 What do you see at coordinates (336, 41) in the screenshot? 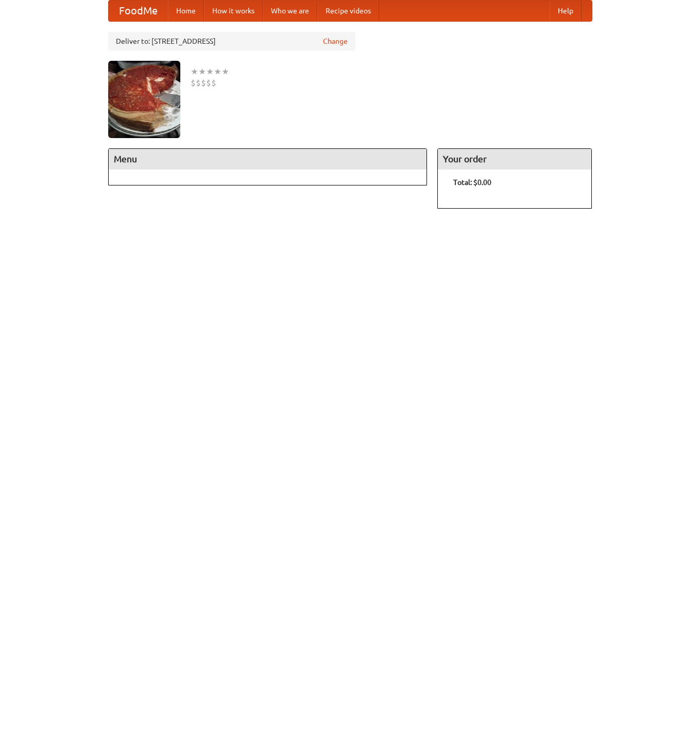
I see `a: Change` at bounding box center [336, 41].